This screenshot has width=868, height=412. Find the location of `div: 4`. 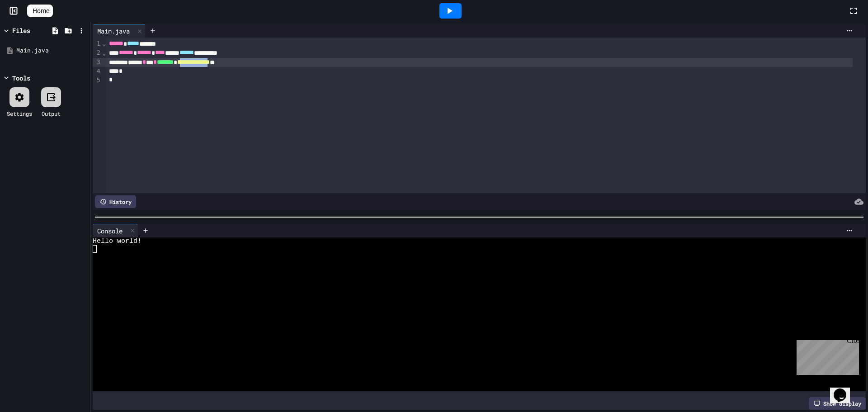

div: 4 is located at coordinates (98, 71).